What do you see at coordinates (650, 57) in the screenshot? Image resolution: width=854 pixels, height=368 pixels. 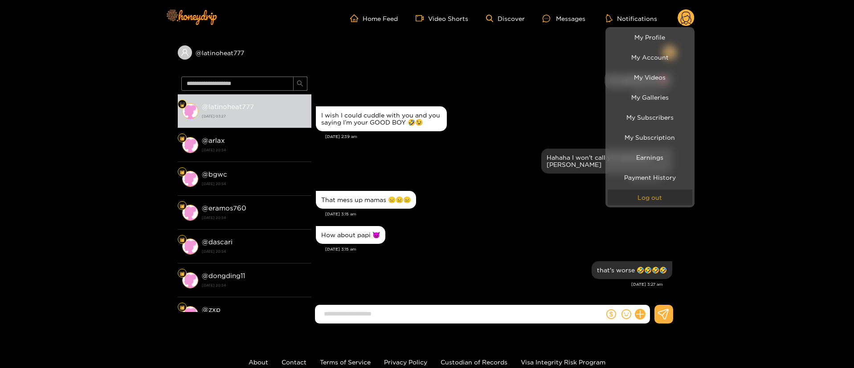 I see `a: My Account` at bounding box center [650, 57].